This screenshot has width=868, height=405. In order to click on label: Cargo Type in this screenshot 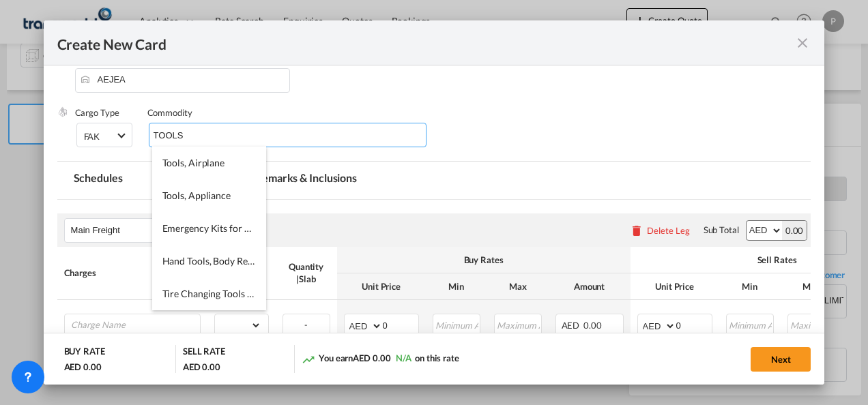, I will do `click(97, 112)`.